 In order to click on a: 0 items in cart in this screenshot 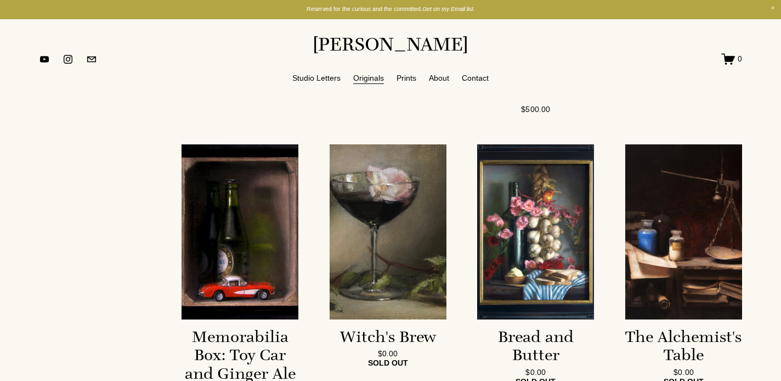, I will do `click(732, 59)`.